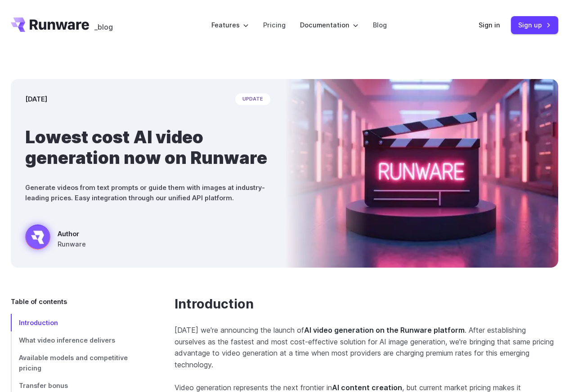  I want to click on span: update, so click(253, 99).